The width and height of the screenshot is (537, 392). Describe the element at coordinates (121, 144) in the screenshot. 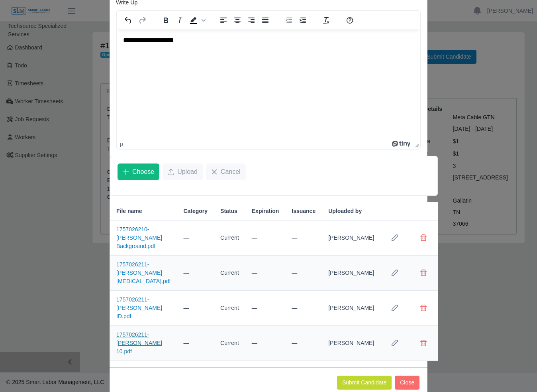

I see `div: p` at that location.